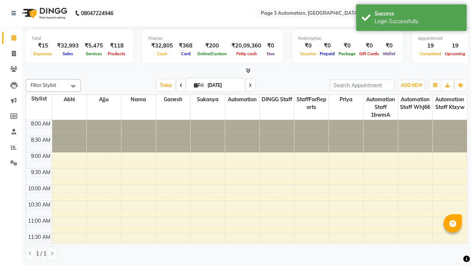 The width and height of the screenshot is (471, 265). What do you see at coordinates (412, 85) in the screenshot?
I see `span: ADD NEW` at bounding box center [412, 85].